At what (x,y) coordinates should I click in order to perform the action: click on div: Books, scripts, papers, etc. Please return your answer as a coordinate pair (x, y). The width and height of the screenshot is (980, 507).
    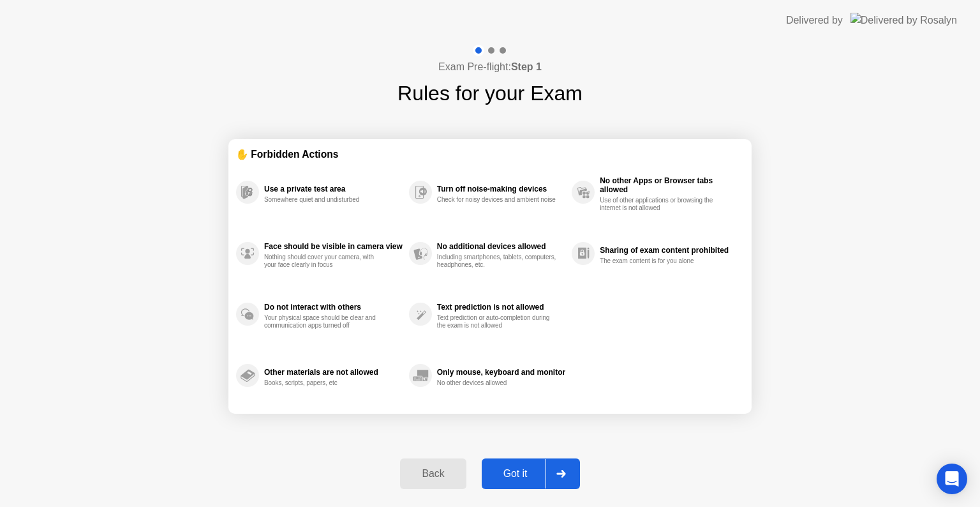
    Looking at the image, I should click on (324, 383).